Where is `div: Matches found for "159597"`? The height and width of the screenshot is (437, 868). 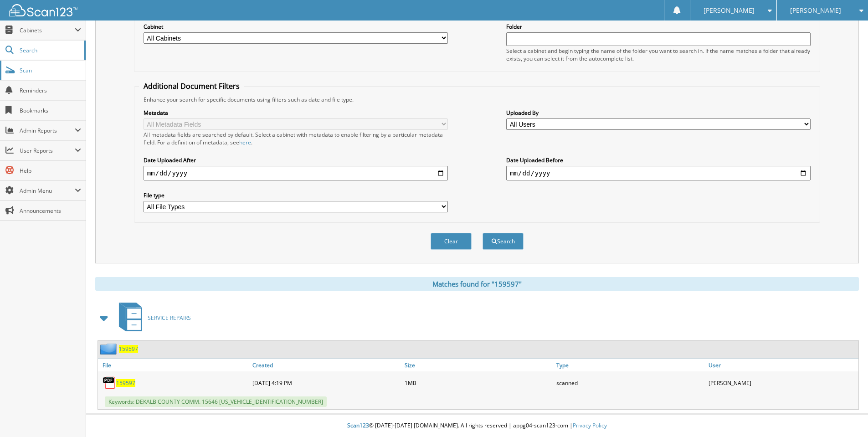
div: Matches found for "159597" is located at coordinates (477, 284).